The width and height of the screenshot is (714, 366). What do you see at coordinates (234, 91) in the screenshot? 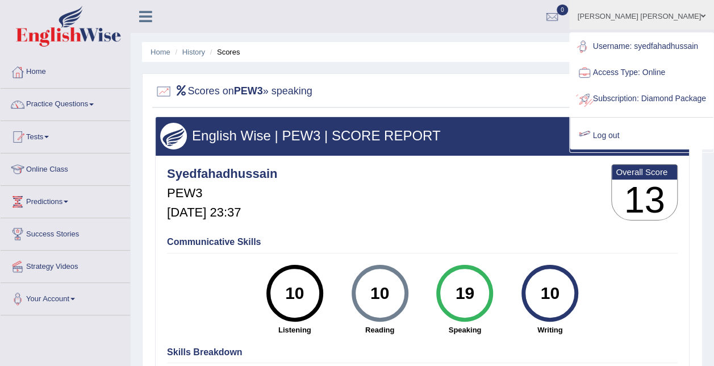
I see `h2: Scores on » speaking` at bounding box center [234, 91].